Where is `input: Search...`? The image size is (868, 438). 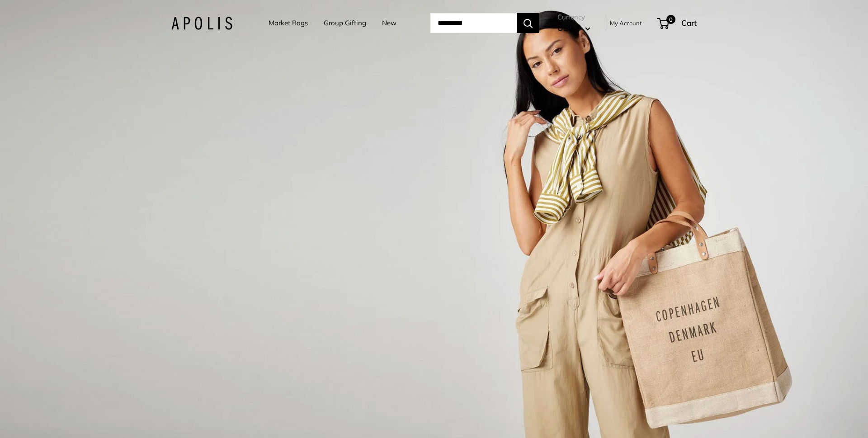
input: Search... is located at coordinates (473, 23).